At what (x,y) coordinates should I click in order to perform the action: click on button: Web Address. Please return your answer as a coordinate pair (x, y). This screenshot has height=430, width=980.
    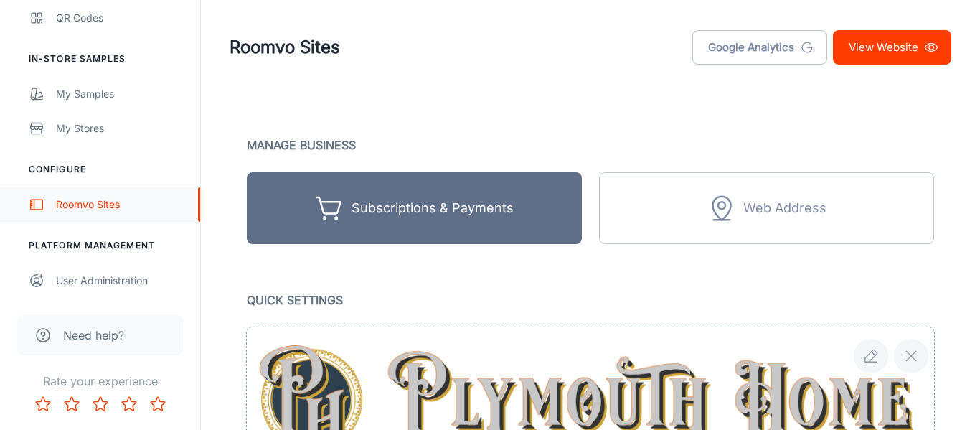
    Looking at the image, I should click on (766, 208).